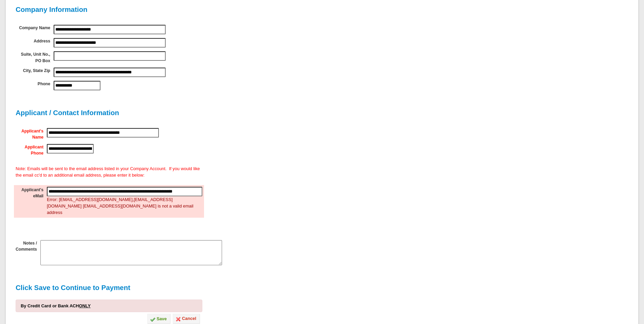  What do you see at coordinates (36, 57) in the screenshot?
I see `label: Suite, Unit No., PO Box` at bounding box center [36, 57].